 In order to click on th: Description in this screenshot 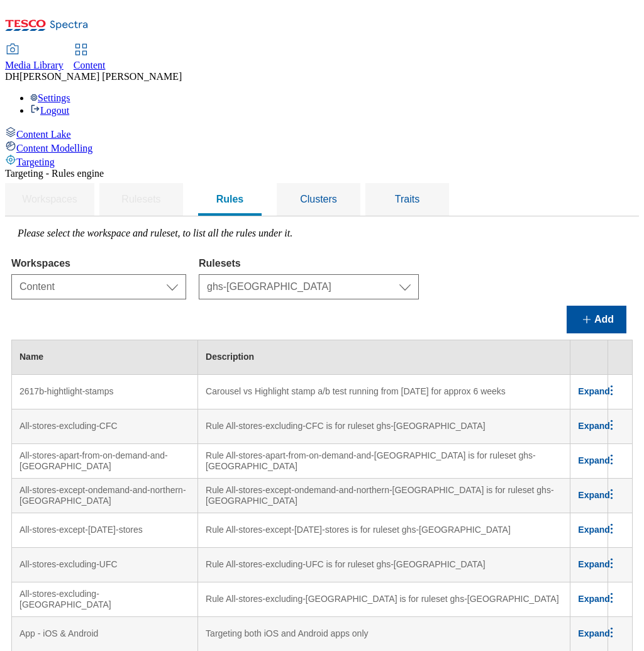, I will do `click(384, 357)`.